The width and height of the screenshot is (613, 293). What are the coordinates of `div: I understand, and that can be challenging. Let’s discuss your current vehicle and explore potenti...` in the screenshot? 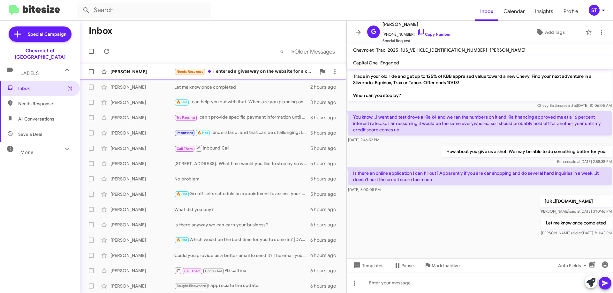 It's located at (242, 133).